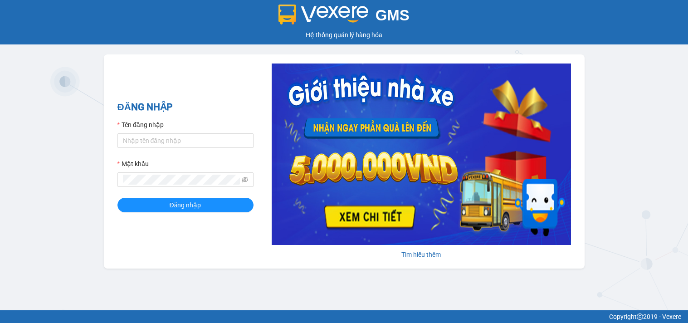 The height and width of the screenshot is (323, 688). Describe the element at coordinates (344, 35) in the screenshot. I see `div: Hệ thống quản lý hàng hóa` at that location.